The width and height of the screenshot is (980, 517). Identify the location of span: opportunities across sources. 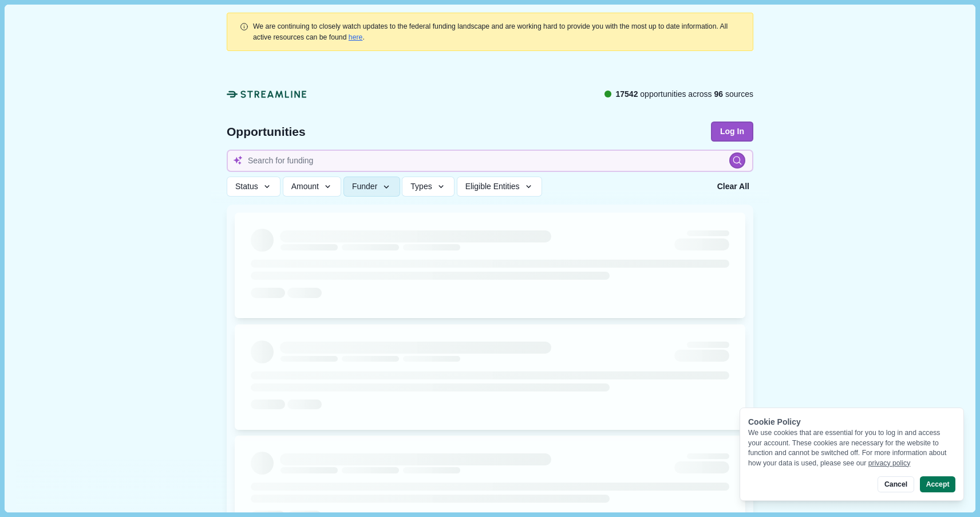
(684, 94).